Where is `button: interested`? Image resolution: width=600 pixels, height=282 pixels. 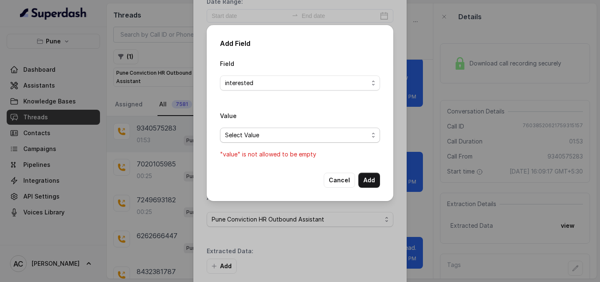
button: interested is located at coordinates (300, 83).